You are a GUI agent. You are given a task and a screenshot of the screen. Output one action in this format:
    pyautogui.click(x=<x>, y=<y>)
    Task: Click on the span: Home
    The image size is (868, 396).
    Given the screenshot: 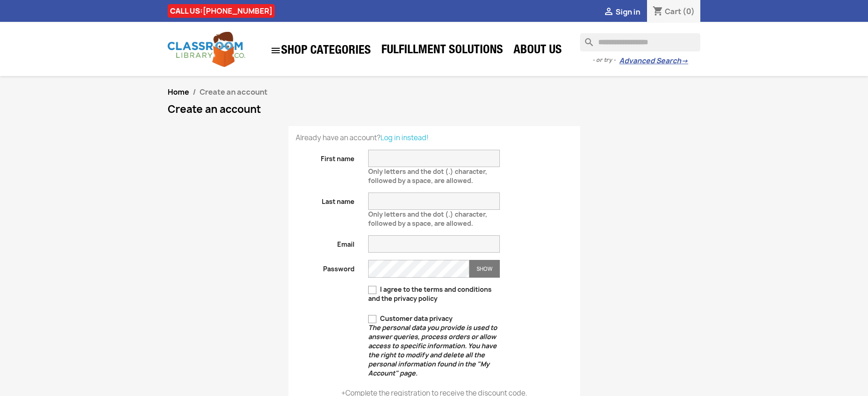 What is the action you would take?
    pyautogui.click(x=178, y=92)
    